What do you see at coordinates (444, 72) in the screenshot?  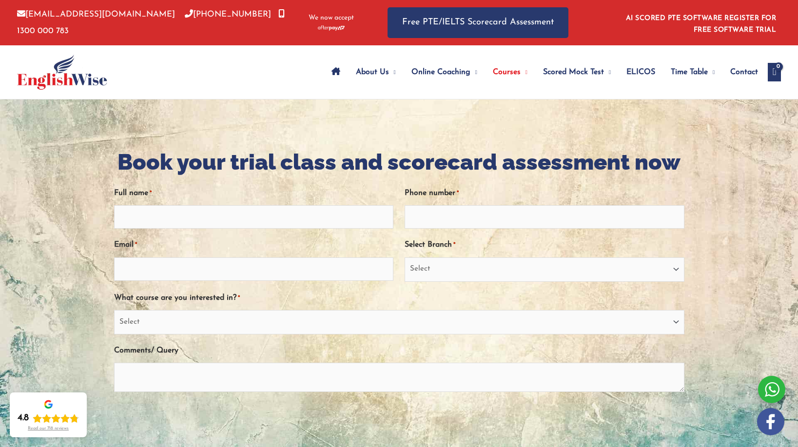 I see `a: Online CoachingMenu Toggle` at bounding box center [444, 72].